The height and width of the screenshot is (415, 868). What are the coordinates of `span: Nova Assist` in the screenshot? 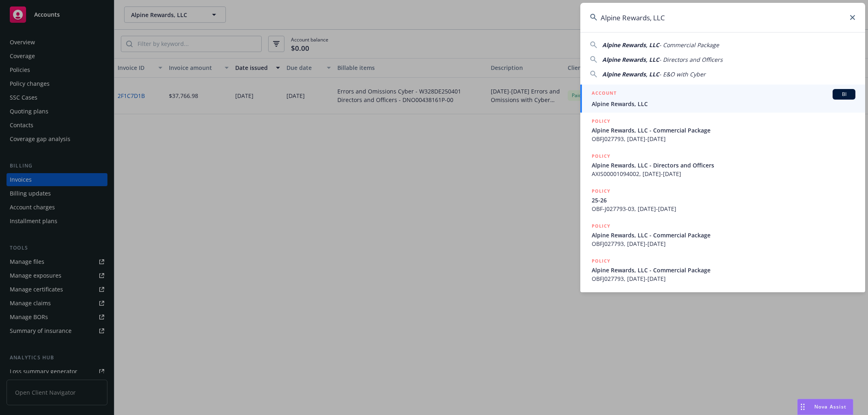 It's located at (830, 407).